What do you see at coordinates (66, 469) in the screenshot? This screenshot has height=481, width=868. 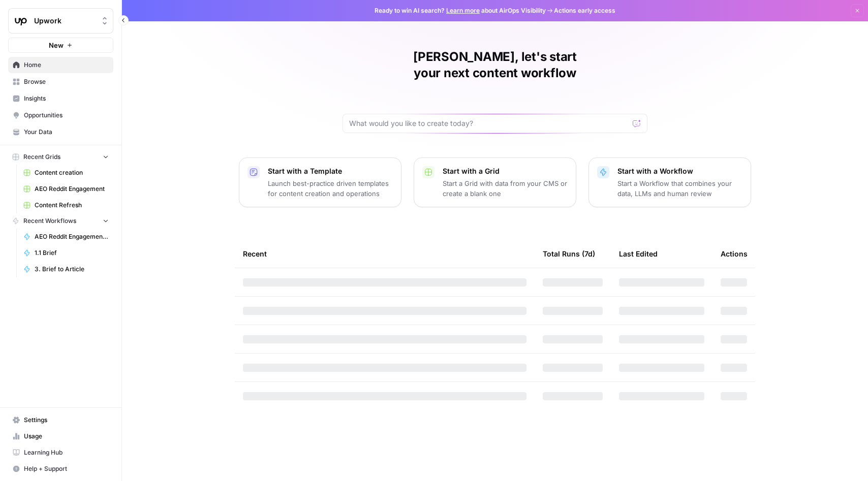 I see `span: Help + Support` at bounding box center [66, 469].